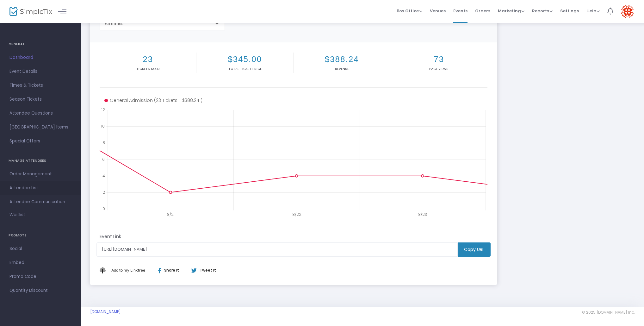 This screenshot has width=644, height=326. Describe the element at coordinates (104, 192) in the screenshot. I see `text: 2` at that location.